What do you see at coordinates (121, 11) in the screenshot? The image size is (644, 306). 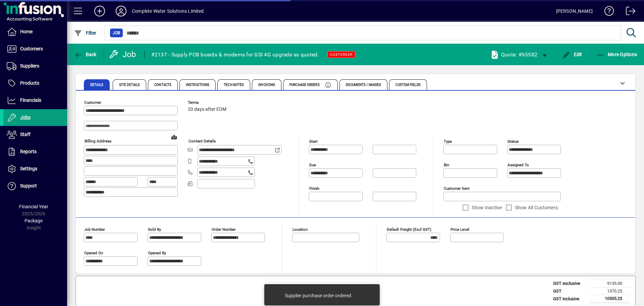 I see `button: Profile` at bounding box center [121, 11].